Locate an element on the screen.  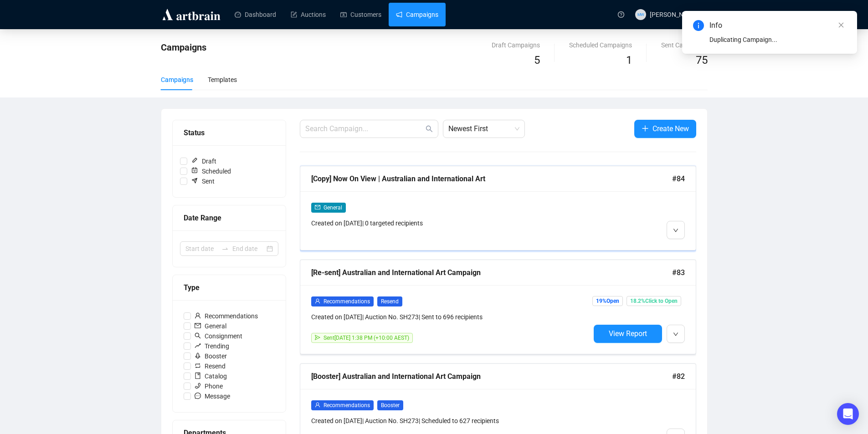
span: close is located at coordinates (842, 25).